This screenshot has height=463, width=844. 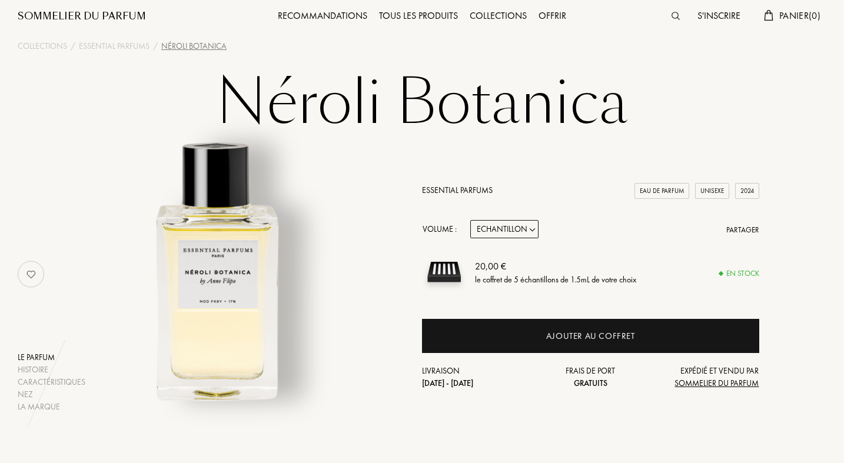 What do you see at coordinates (718, 16) in the screenshot?
I see `div: S'inscrire` at bounding box center [718, 16].